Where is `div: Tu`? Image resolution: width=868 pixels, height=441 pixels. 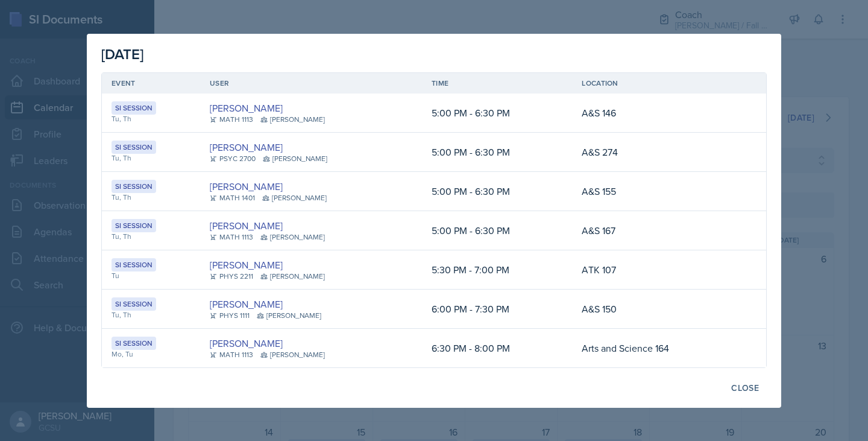 div: Tu is located at coordinates (151, 276).